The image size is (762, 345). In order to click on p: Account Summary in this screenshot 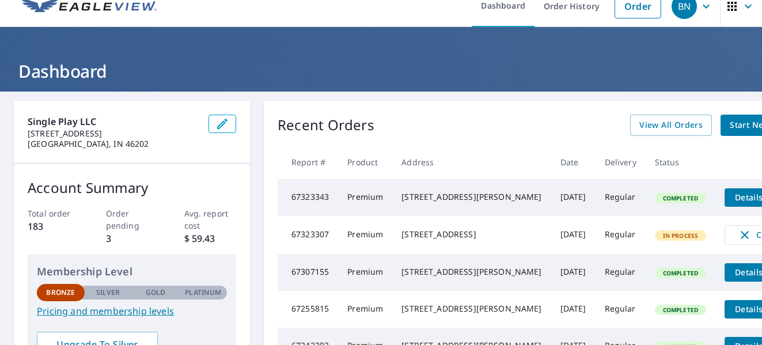, I will do `click(132, 188)`.